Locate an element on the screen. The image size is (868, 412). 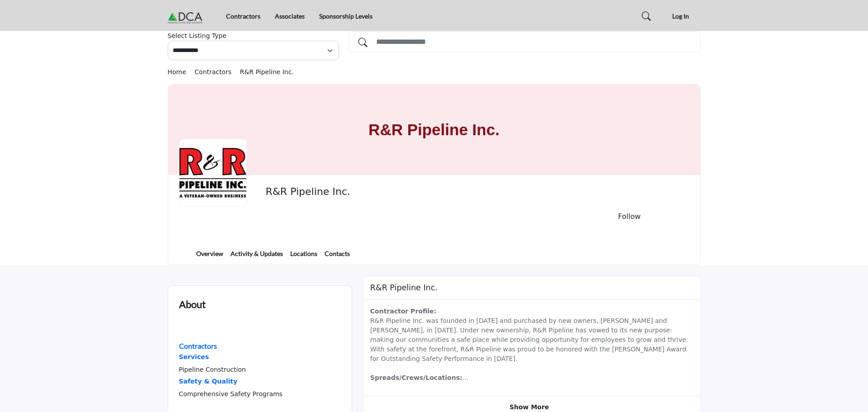
a: Home is located at coordinates (181, 71).